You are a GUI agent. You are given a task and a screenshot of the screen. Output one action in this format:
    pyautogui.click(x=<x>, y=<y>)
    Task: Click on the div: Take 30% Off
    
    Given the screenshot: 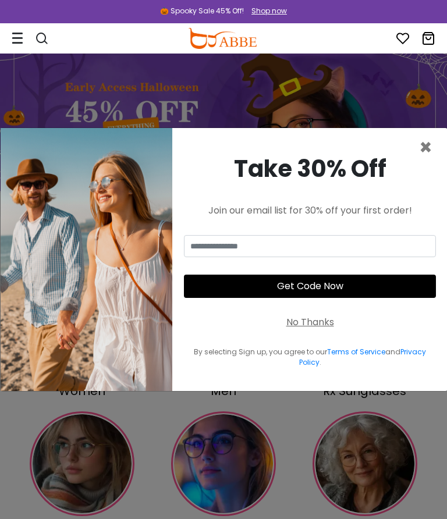 What is the action you would take?
    pyautogui.click(x=310, y=169)
    